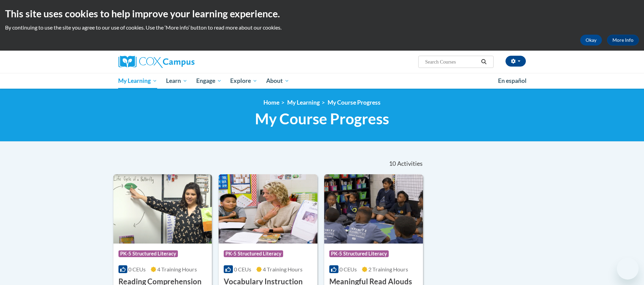 The image size is (644, 285). I want to click on span: My Learning, so click(137, 81).